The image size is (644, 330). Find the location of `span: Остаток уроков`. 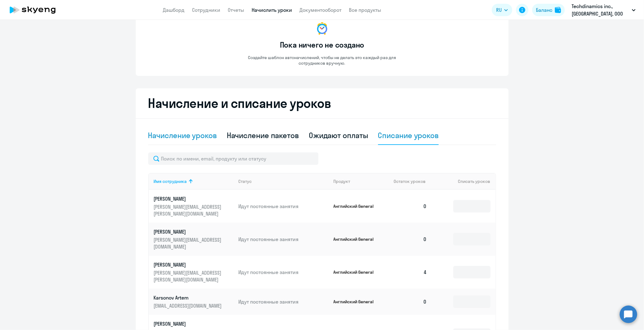

span: Остаток уроков is located at coordinates (409, 181).